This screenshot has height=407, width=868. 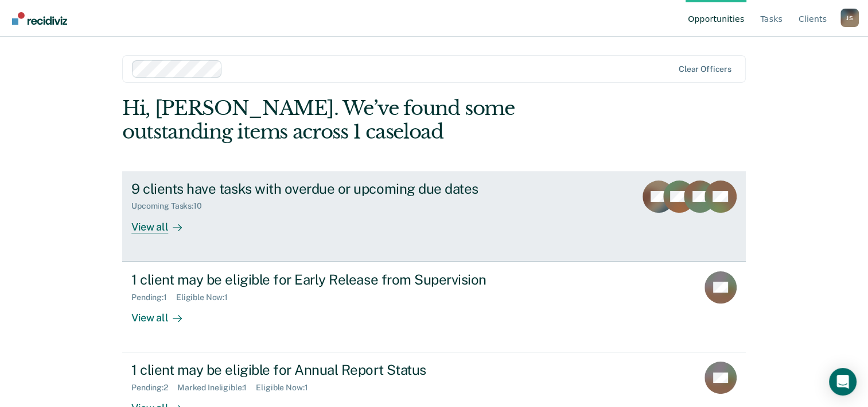 What do you see at coordinates (434, 216) in the screenshot?
I see `a: 9 clients have tasks with overdue or upcoming due datesUpcoming Tasks:10View all` at bounding box center [434, 216].